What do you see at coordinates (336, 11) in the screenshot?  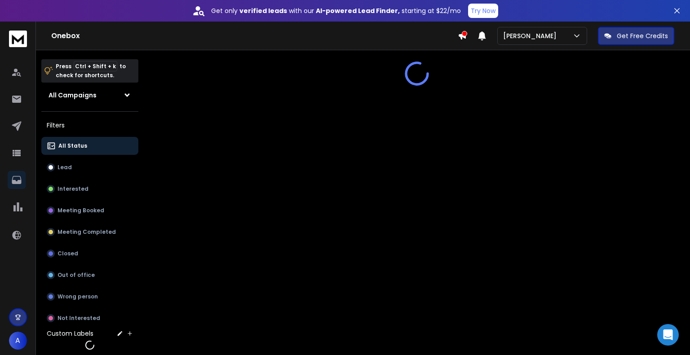 I see `p: Get only with our starting at $22/mo` at bounding box center [336, 11].